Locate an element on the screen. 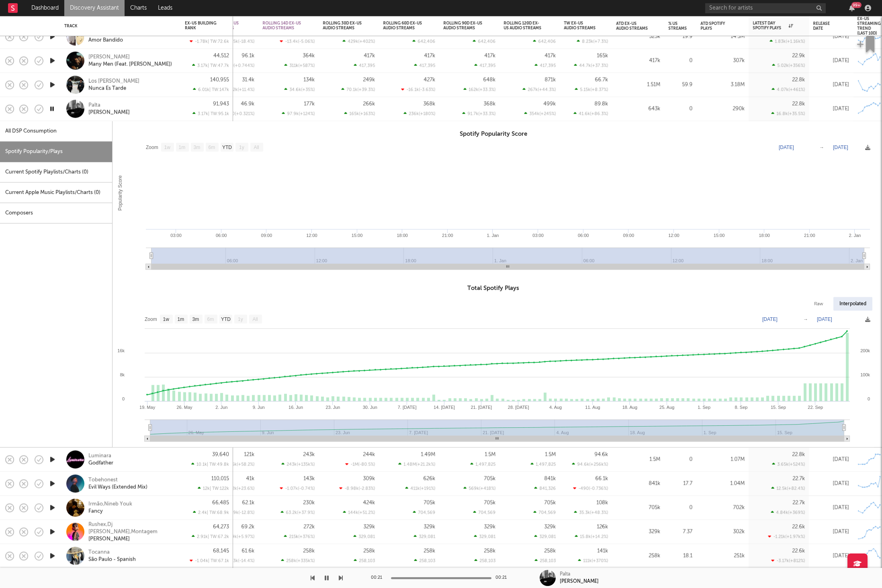  div: 417k is located at coordinates (550, 56).